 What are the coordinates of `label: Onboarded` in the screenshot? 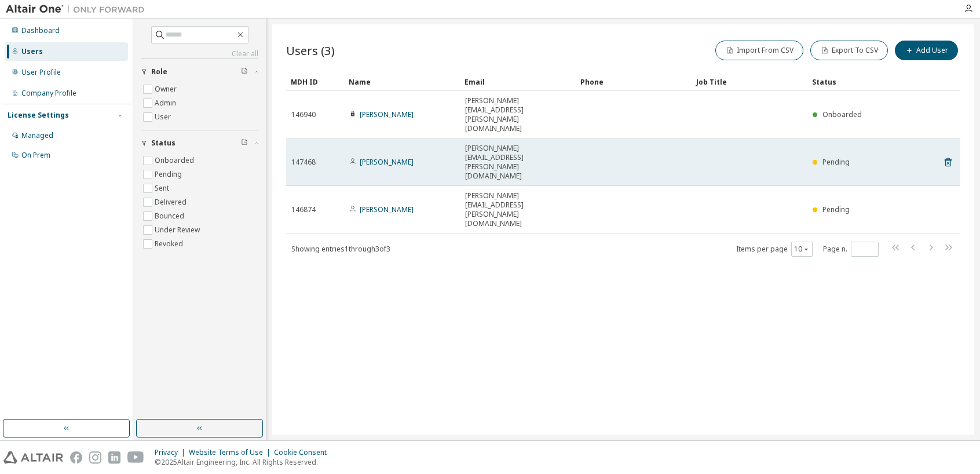 It's located at (175, 161).